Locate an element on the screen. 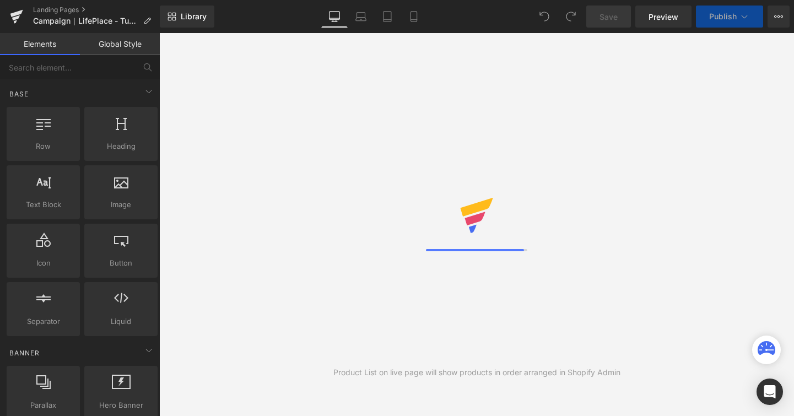 The height and width of the screenshot is (416, 794). span: Parallax is located at coordinates (43, 405).